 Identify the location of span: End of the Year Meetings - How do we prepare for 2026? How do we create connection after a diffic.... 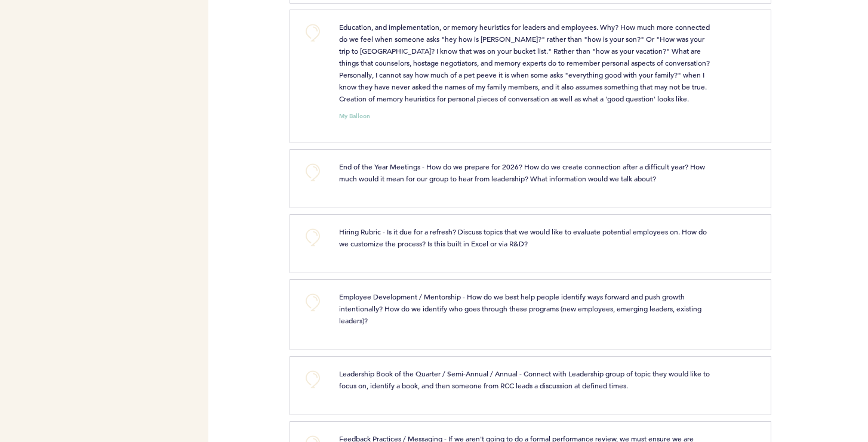
(523, 172).